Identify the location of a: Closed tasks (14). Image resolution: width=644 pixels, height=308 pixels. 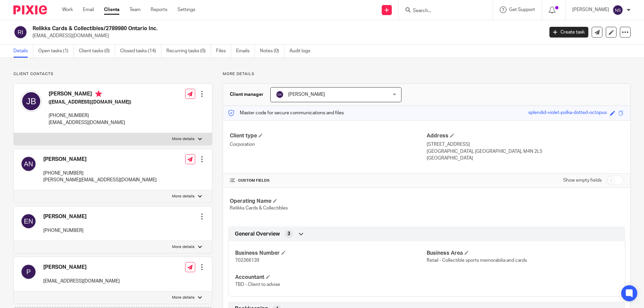
(140, 51).